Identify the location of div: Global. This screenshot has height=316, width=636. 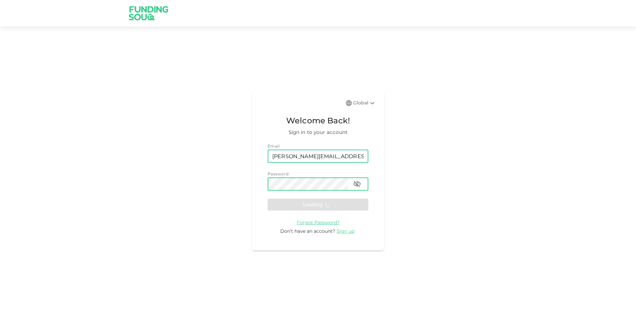
(365, 103).